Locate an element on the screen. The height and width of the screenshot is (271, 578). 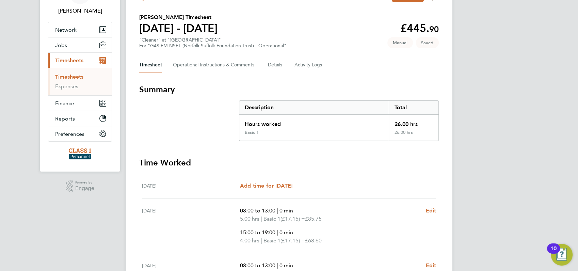
button: Preferences is located at coordinates (80, 134).